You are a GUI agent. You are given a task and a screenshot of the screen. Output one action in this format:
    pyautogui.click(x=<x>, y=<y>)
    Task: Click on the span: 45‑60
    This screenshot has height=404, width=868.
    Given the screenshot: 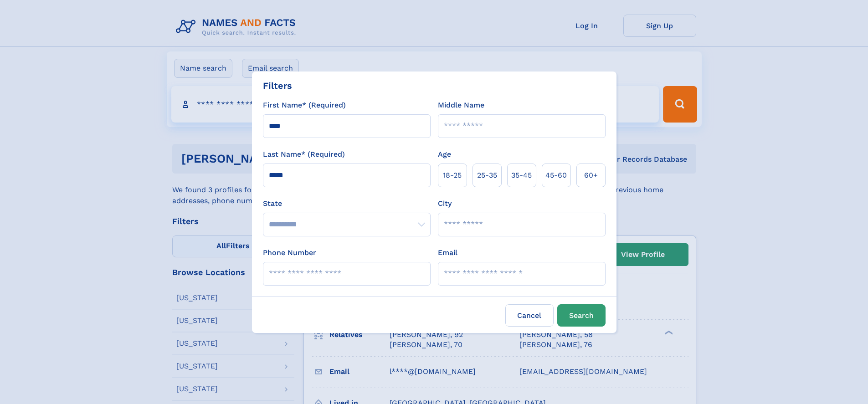 What is the action you would take?
    pyautogui.click(x=556, y=175)
    